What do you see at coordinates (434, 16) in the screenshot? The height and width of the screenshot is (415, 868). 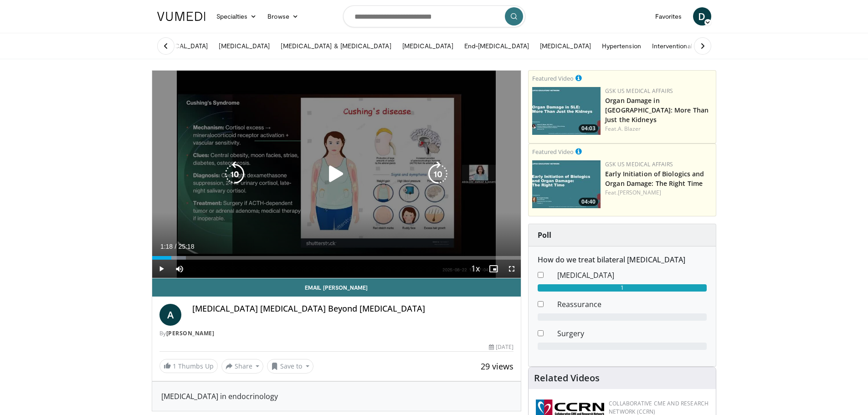 I see `input: Search topics, interventions` at bounding box center [434, 16].